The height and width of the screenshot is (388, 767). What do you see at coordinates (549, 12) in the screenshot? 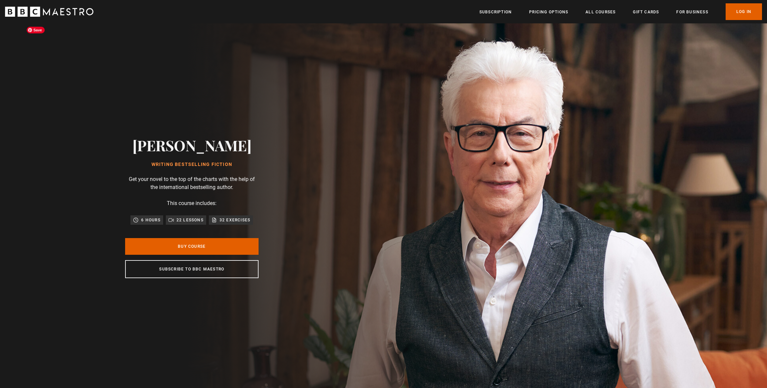
I see `a: Pricing Options` at bounding box center [549, 12].